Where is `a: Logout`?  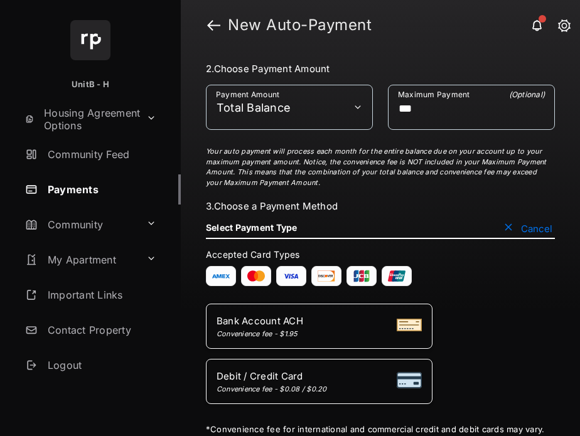 a: Logout is located at coordinates (100, 365).